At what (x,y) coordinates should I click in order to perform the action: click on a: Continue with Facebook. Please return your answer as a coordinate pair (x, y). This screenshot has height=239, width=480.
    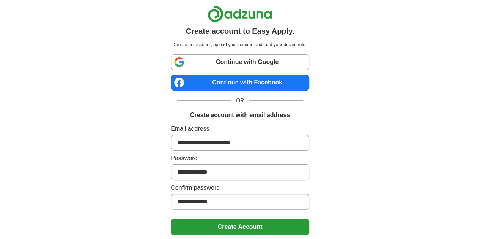
    Looking at the image, I should click on (240, 83).